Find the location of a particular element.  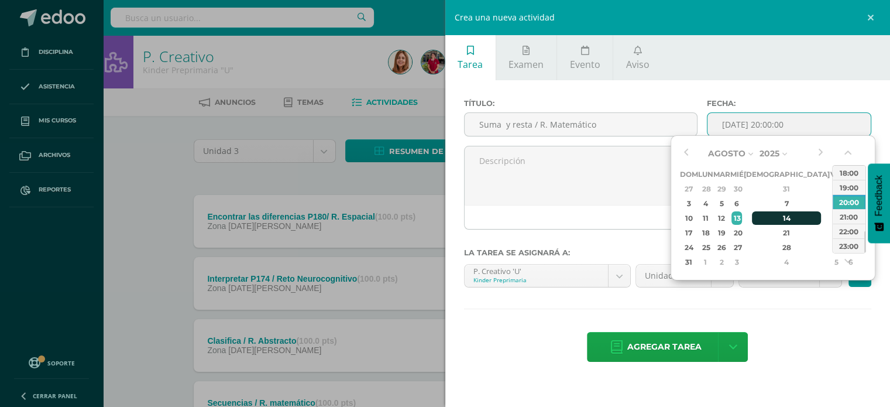

div: 18 is located at coordinates (705, 232).